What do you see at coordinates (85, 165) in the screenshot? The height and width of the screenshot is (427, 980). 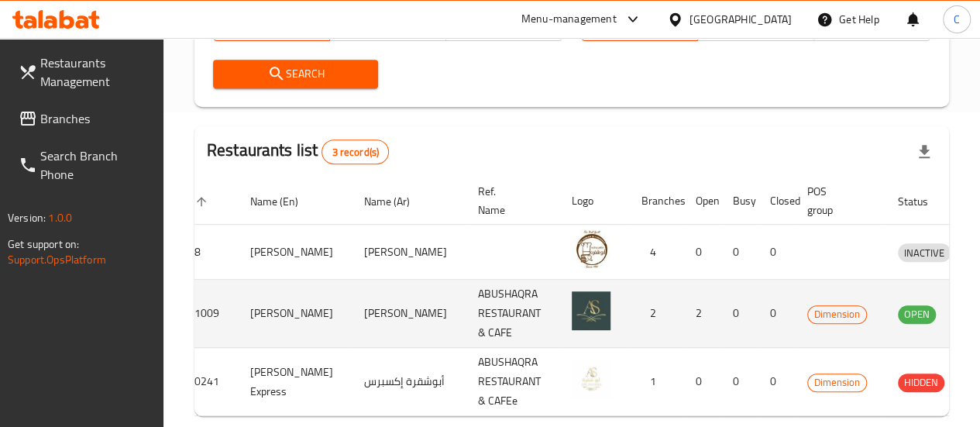 I see `a: Search Branch Phone` at bounding box center [85, 165].